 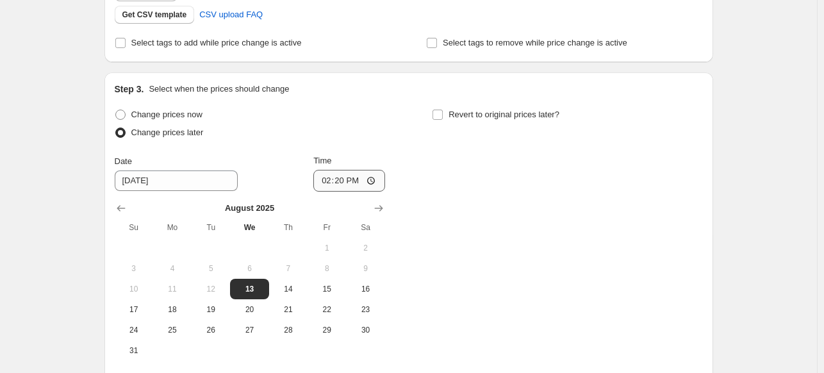 I want to click on span: 16, so click(x=365, y=289).